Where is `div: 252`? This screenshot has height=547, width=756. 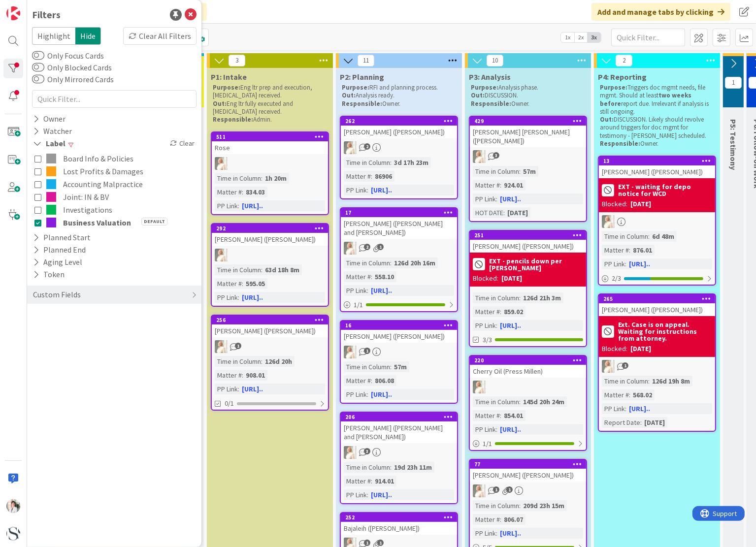 div: 252 is located at coordinates (399, 518).